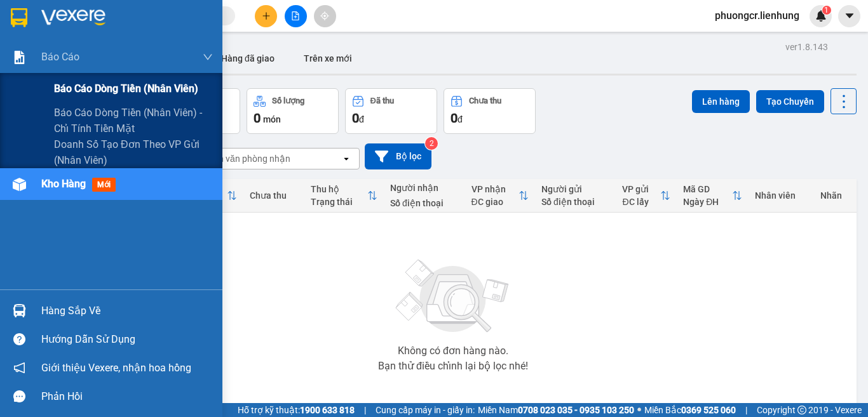  What do you see at coordinates (642, 202) in the screenshot?
I see `div: ĐC lấy` at bounding box center [642, 202].